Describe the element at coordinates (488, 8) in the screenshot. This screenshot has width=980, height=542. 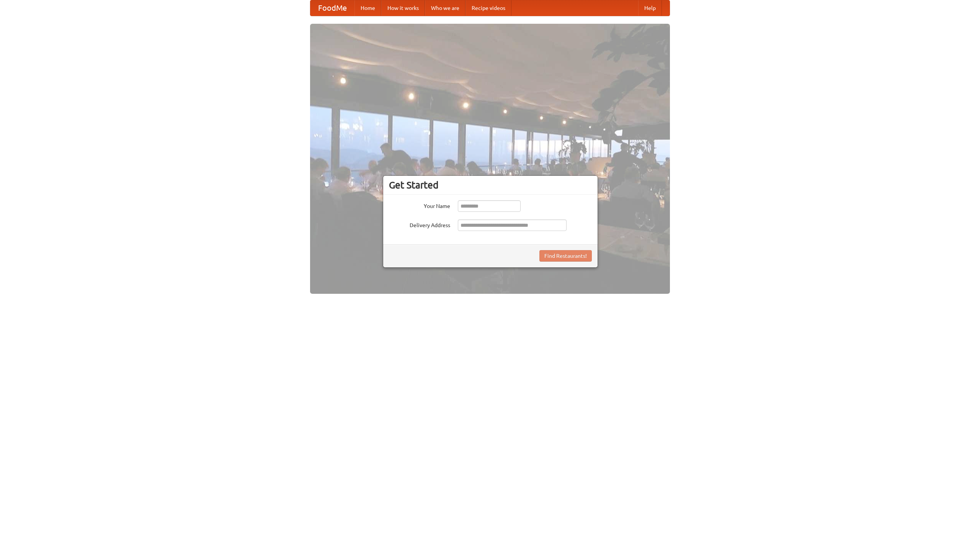
I see `a: Recipe videos` at that location.